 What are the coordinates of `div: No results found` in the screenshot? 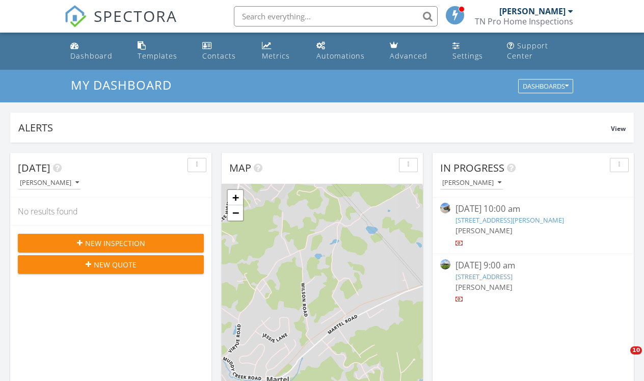 It's located at (111, 211).